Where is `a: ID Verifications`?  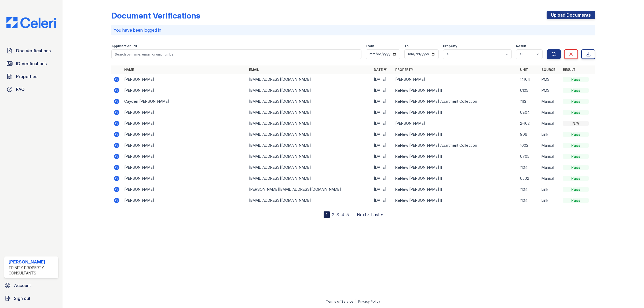
a: ID Verifications is located at coordinates (31, 64).